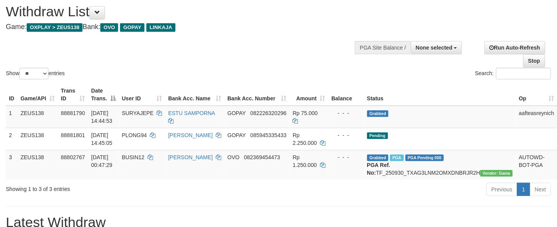  What do you see at coordinates (305, 139) in the screenshot?
I see `span: Rp 2.250.000` at bounding box center [305, 139].